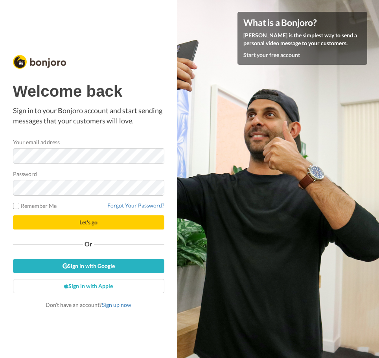  What do you see at coordinates (35, 206) in the screenshot?
I see `label: Remember Me` at bounding box center [35, 206].